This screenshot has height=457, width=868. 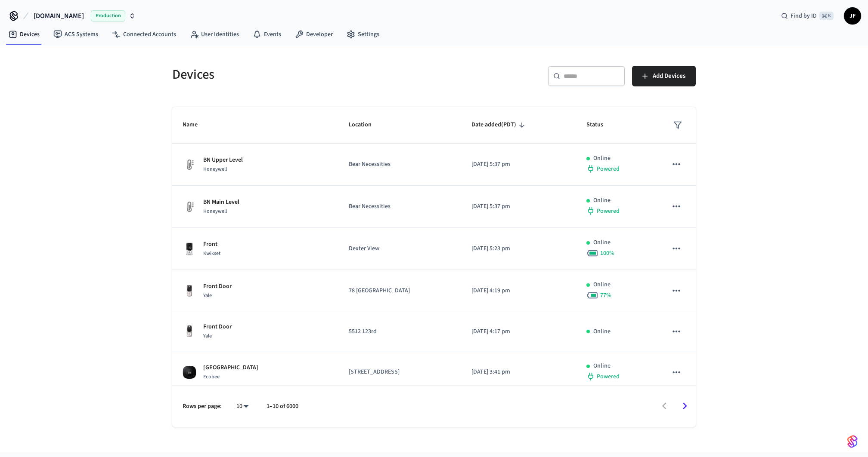 I want to click on button: Go to next page, so click(x=684, y=406).